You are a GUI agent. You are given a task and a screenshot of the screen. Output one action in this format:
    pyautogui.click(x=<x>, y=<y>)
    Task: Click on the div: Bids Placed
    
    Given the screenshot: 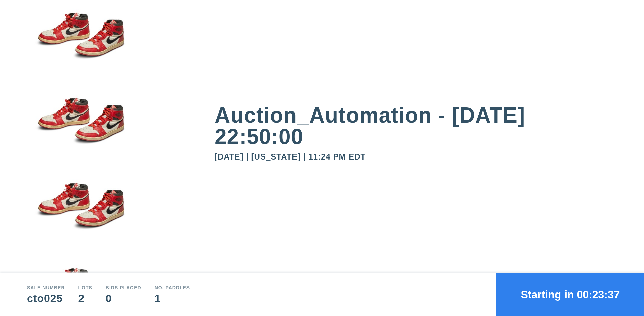 What is the action you would take?
    pyautogui.click(x=123, y=288)
    